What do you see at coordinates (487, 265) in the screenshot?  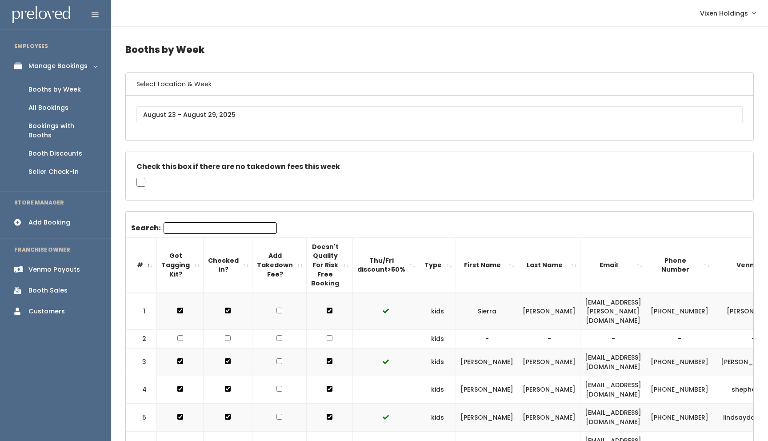 I see `th: First Name: activate to sort column ascending` at bounding box center [487, 265].